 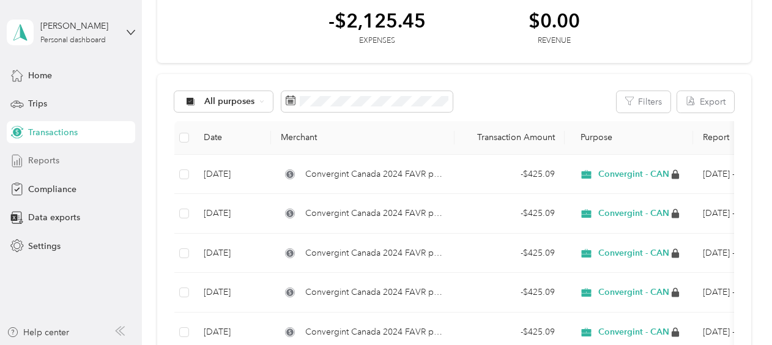 What do you see at coordinates (363, 138) in the screenshot?
I see `th: Merchant` at bounding box center [363, 138].